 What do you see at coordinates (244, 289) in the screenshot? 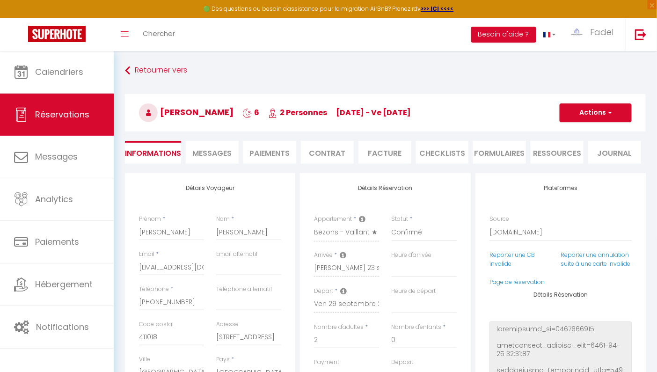
I see `label: Téléphone alternatif` at bounding box center [244, 289].